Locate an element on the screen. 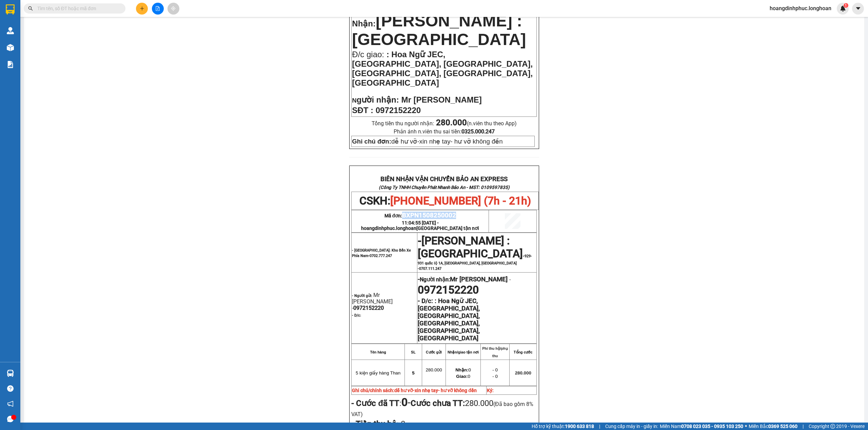 The image size is (868, 430). button: plus is located at coordinates (141, 9).